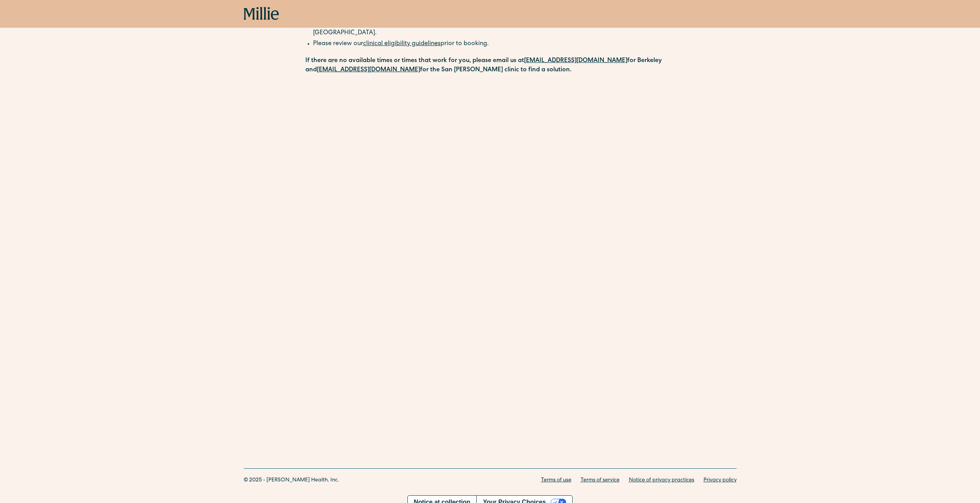 The height and width of the screenshot is (503, 980). What do you see at coordinates (556, 481) in the screenshot?
I see `a: Terms of use` at bounding box center [556, 481].